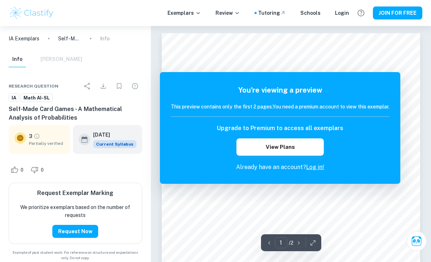  What do you see at coordinates (38, 170) in the screenshot?
I see `div: Dislike` at bounding box center [38, 170].